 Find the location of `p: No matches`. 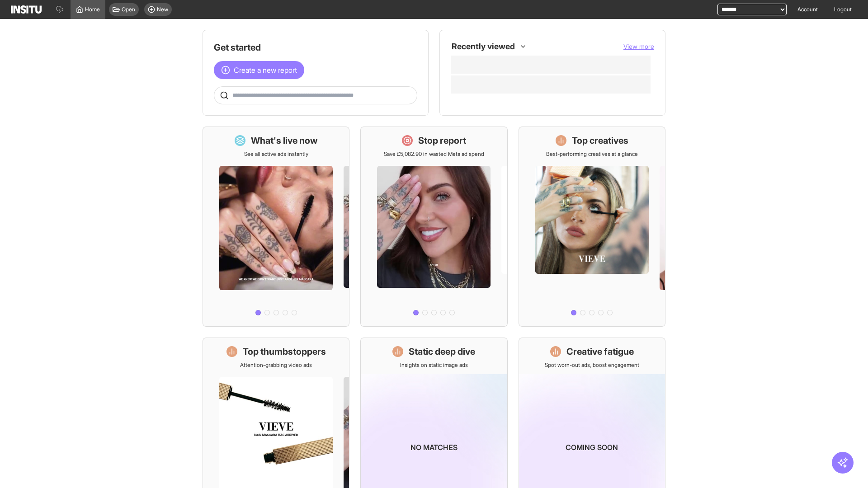

p: No matches is located at coordinates (434, 448).